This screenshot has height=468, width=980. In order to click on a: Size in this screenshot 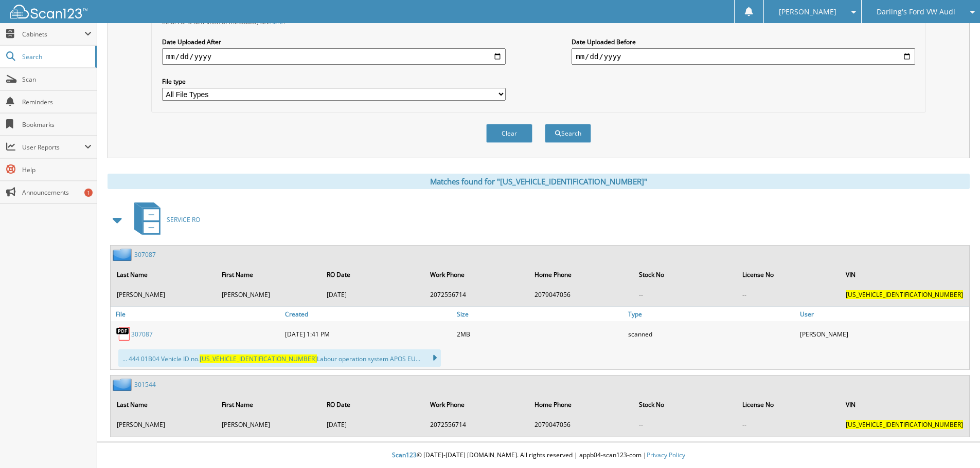, I will do `click(541, 314)`.